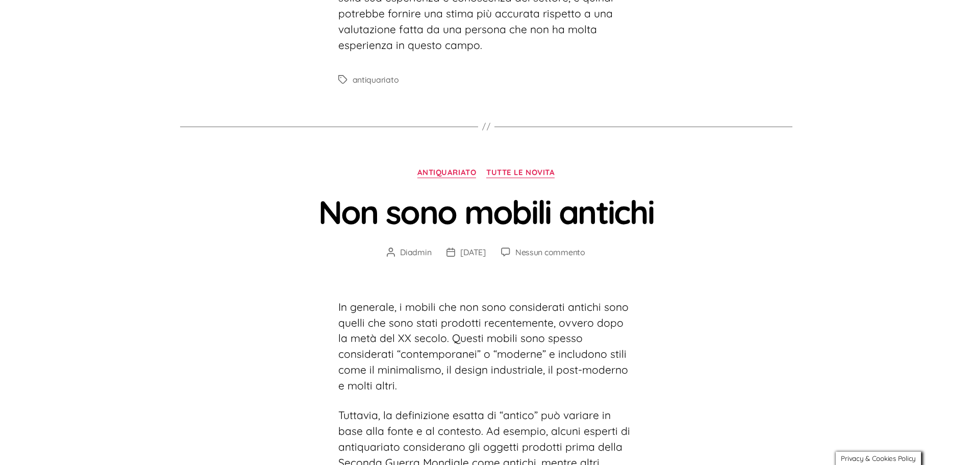 The width and height of the screenshot is (972, 465). Describe the element at coordinates (520, 173) in the screenshot. I see `a: TUTTE LE NOVITA` at that location.